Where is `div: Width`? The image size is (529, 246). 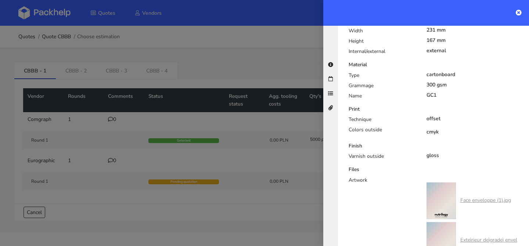 div: Width is located at coordinates (382, 32).